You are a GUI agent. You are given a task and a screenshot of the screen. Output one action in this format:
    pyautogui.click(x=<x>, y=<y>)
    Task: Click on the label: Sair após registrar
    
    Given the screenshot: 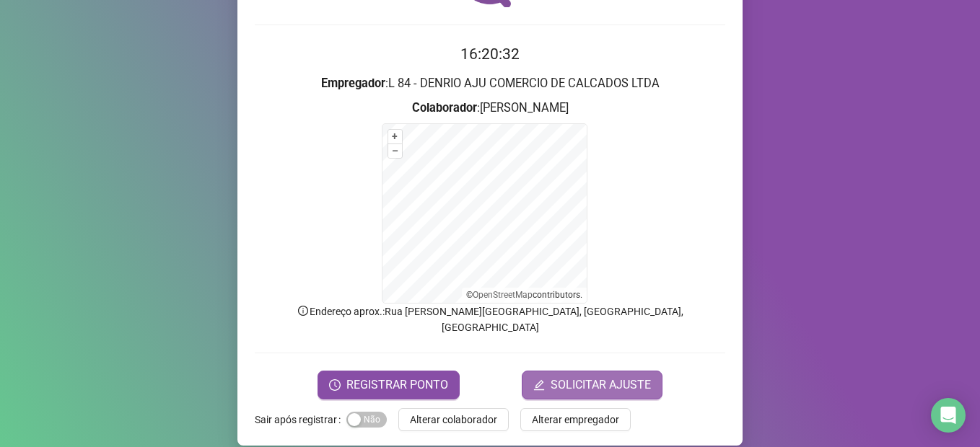 What is the action you would take?
    pyautogui.click(x=300, y=420)
    